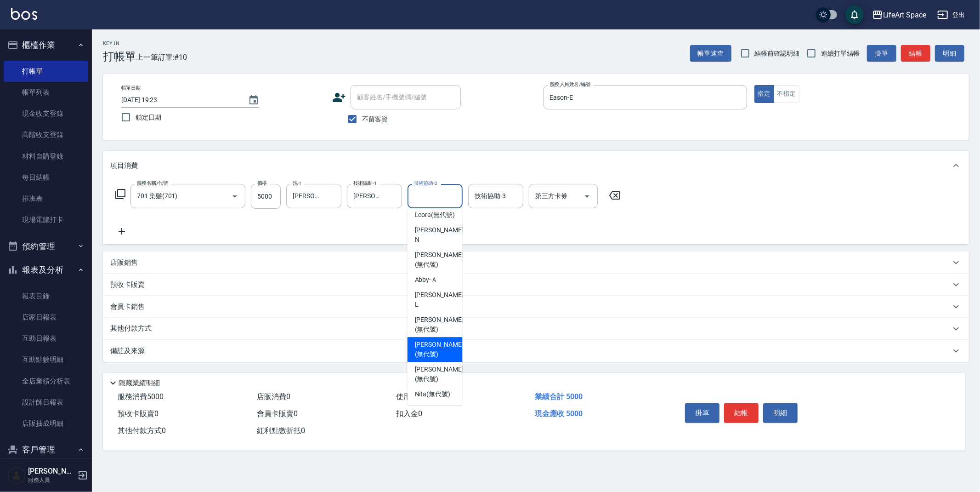  What do you see at coordinates (535, 351) in the screenshot?
I see `div: 備註及來源` at bounding box center [535, 351].